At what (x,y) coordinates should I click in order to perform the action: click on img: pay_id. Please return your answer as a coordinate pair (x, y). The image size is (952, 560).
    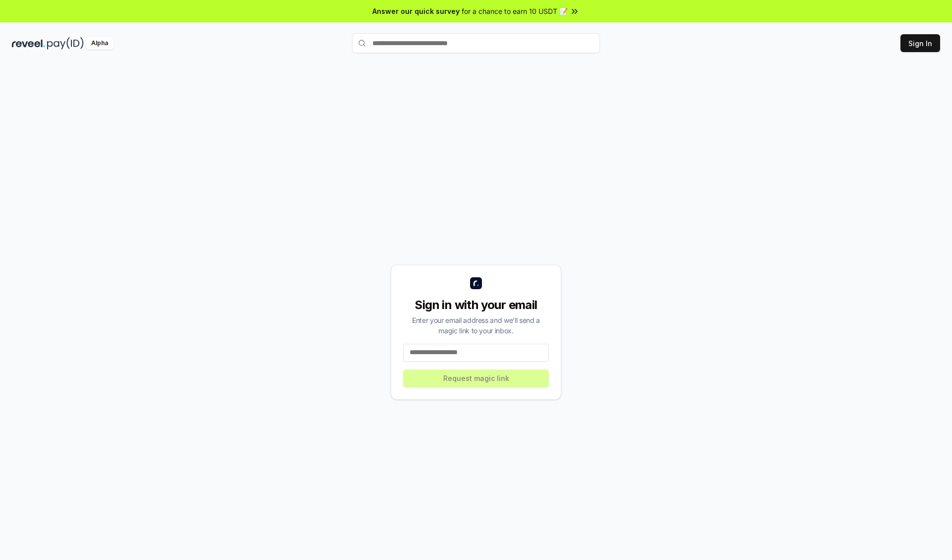
    Looking at the image, I should click on (65, 43).